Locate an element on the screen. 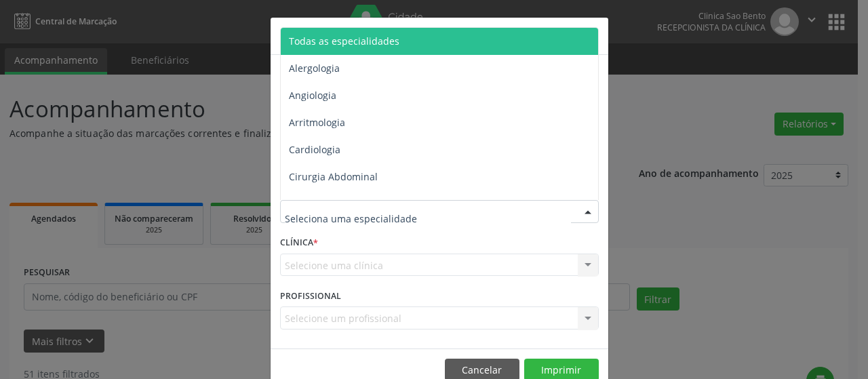 This screenshot has width=868, height=379. span: Cirurgia Abdominal is located at coordinates (333, 176).